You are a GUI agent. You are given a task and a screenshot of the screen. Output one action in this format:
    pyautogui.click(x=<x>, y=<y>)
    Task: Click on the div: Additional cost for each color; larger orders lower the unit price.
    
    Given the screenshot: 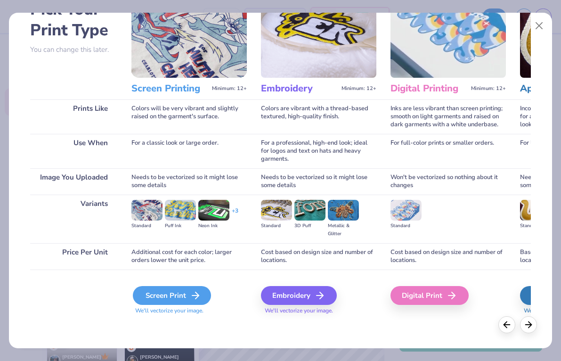 What is the action you would take?
    pyautogui.click(x=189, y=256)
    